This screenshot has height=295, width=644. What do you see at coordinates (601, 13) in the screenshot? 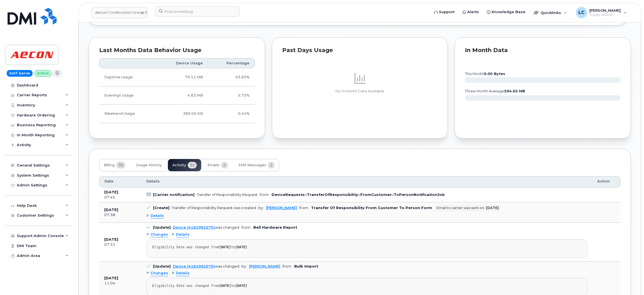
I see `div: Logan Cole` at bounding box center [601, 13].